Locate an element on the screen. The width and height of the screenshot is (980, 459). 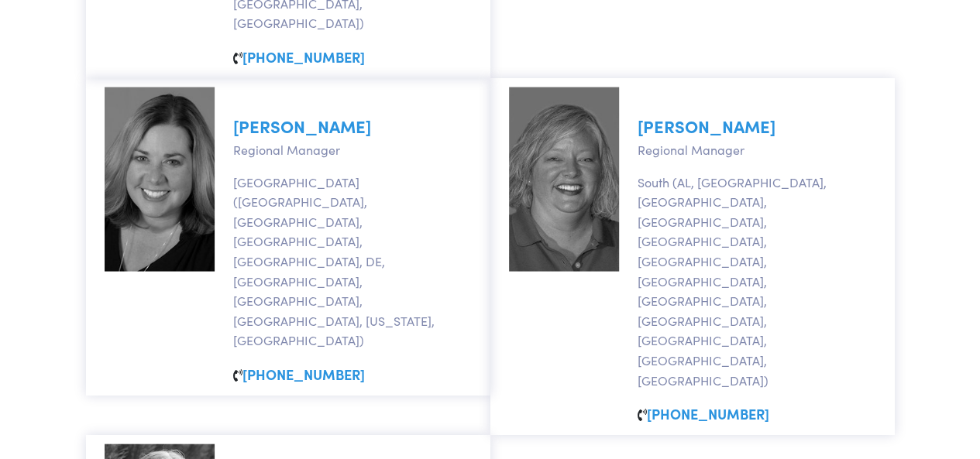
img: jeanne-held.jpg is located at coordinates (159, 180).